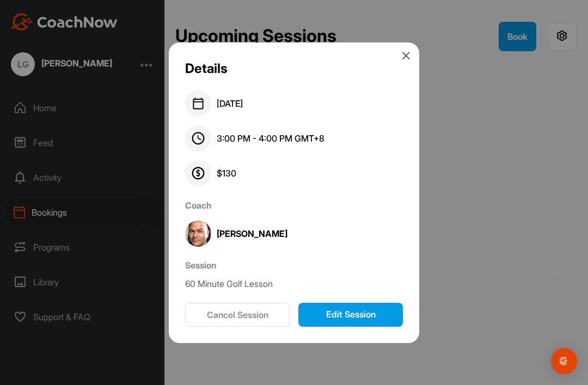 The width and height of the screenshot is (588, 385). Describe the element at coordinates (351, 315) in the screenshot. I see `button: Edit Session` at that location.